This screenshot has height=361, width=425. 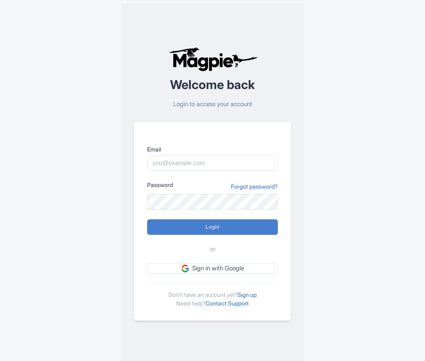 I want to click on input: you@example.com, so click(x=213, y=163).